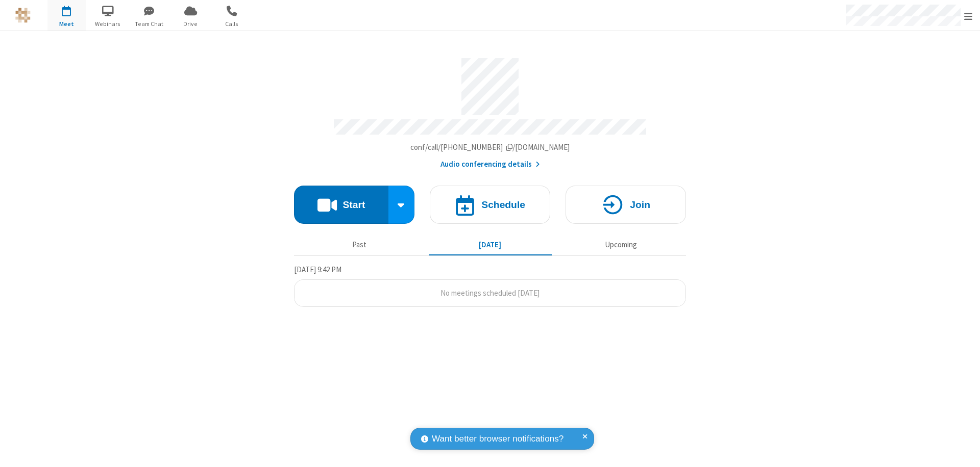  Describe the element at coordinates (640, 205) in the screenshot. I see `h4: Join` at that location.